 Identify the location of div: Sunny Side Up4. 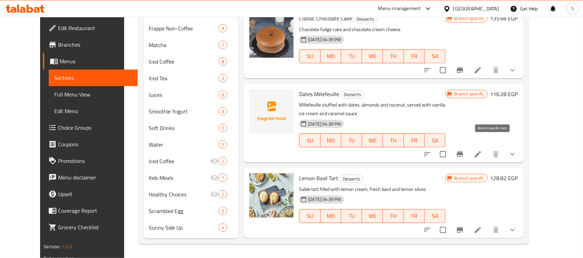
(191, 228).